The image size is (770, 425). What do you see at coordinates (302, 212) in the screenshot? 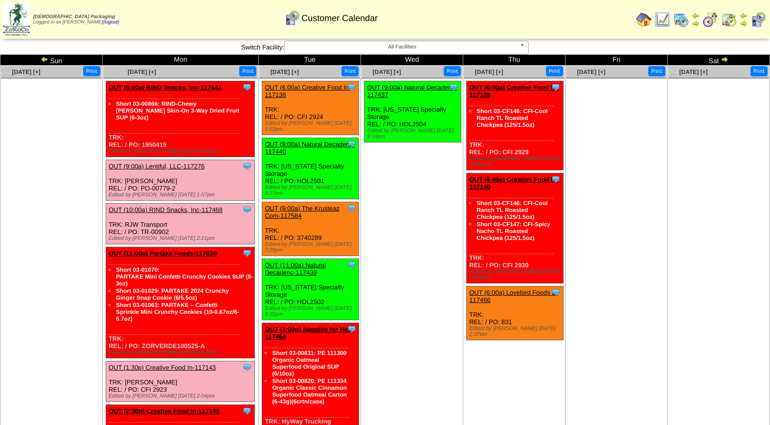
I see `a: OUT (9:00a) The Krusteaz Com-117584` at bounding box center [302, 212].